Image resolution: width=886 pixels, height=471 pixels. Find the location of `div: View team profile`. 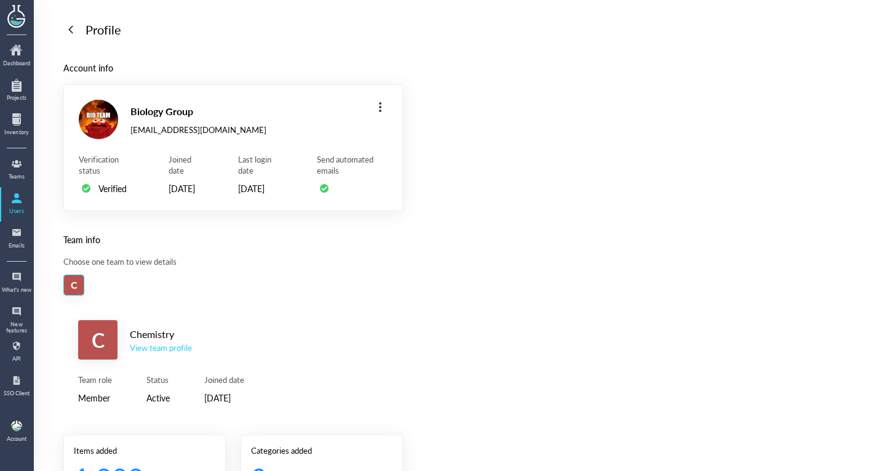

div: View team profile is located at coordinates (161, 348).